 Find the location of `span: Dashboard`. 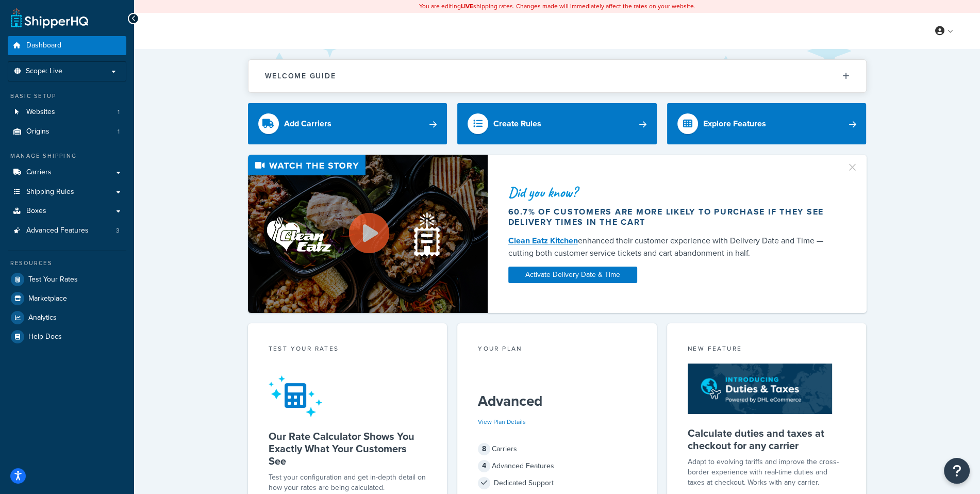

span: Dashboard is located at coordinates (44, 45).